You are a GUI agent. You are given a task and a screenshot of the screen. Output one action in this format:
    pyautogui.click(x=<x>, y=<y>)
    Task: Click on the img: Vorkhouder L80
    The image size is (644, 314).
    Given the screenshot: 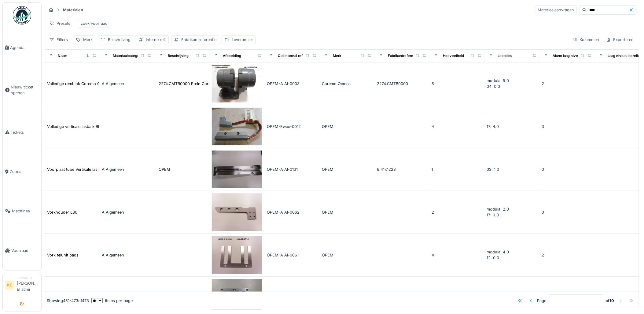 What is the action you would take?
    pyautogui.click(x=237, y=212)
    